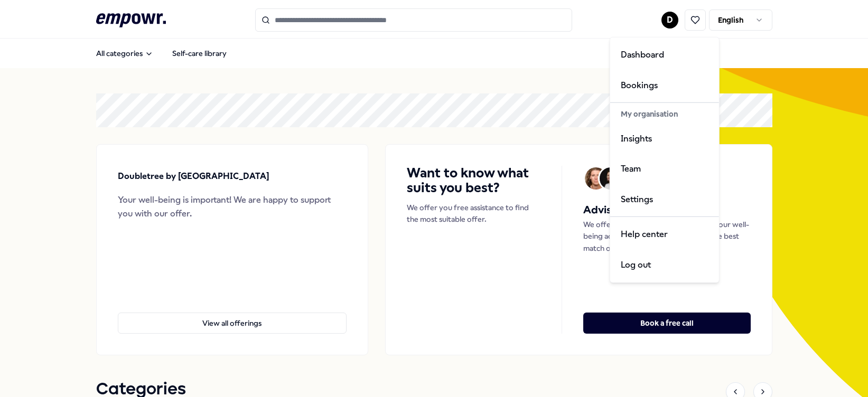  I want to click on a: Bookings, so click(664, 85).